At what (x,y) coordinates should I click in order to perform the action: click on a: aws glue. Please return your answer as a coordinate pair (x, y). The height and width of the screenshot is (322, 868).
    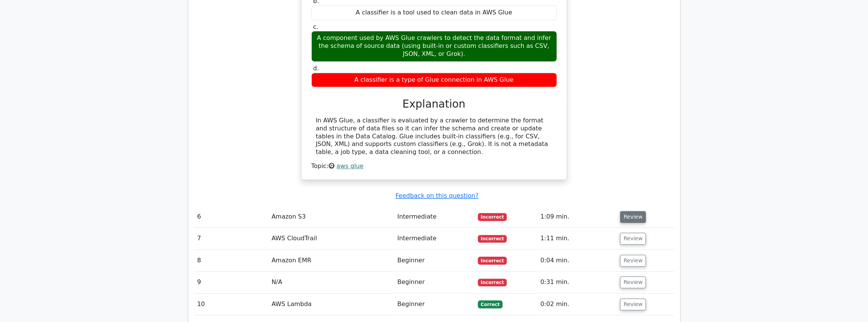
    Looking at the image, I should click on (350, 165).